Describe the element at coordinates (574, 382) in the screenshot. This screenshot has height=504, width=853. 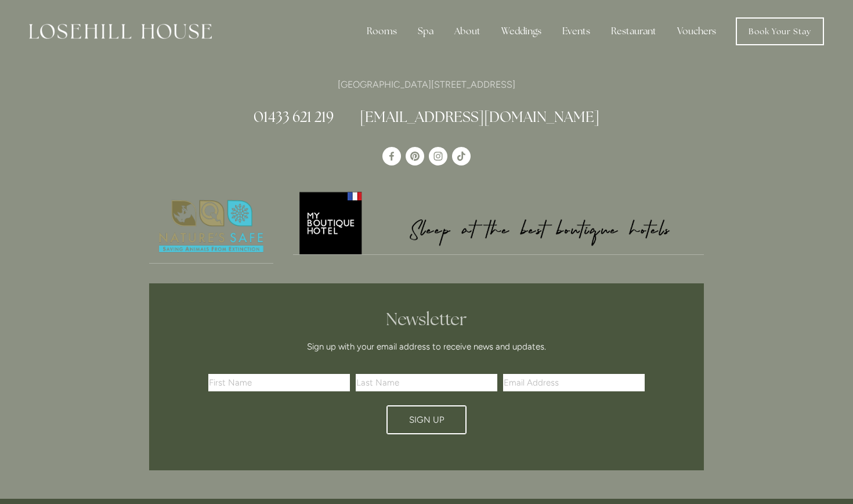
I see `input: Email Address` at that location.